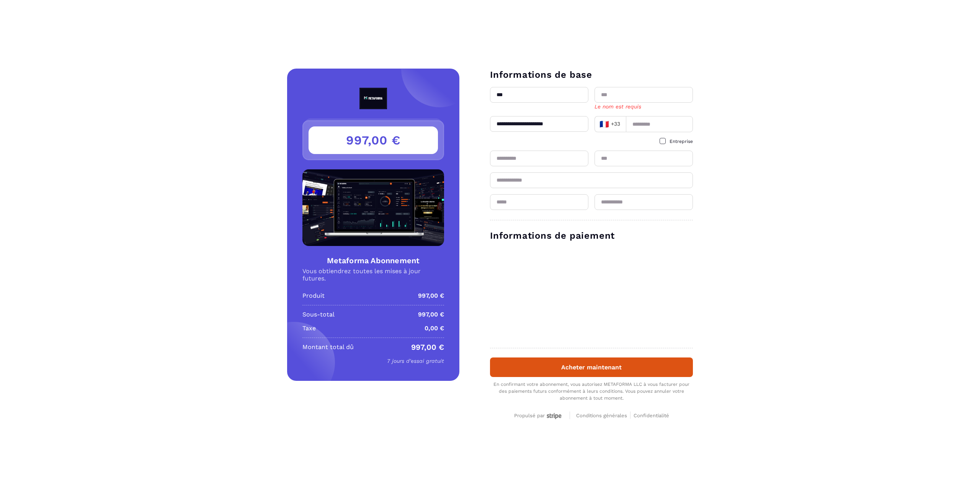 Image resolution: width=980 pixels, height=500 pixels. Describe the element at coordinates (314, 296) in the screenshot. I see `p: Produit` at that location.